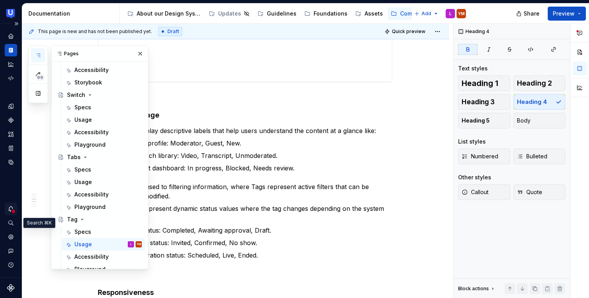  Describe the element at coordinates (540, 83) in the screenshot. I see `button: Heading 2` at that location.